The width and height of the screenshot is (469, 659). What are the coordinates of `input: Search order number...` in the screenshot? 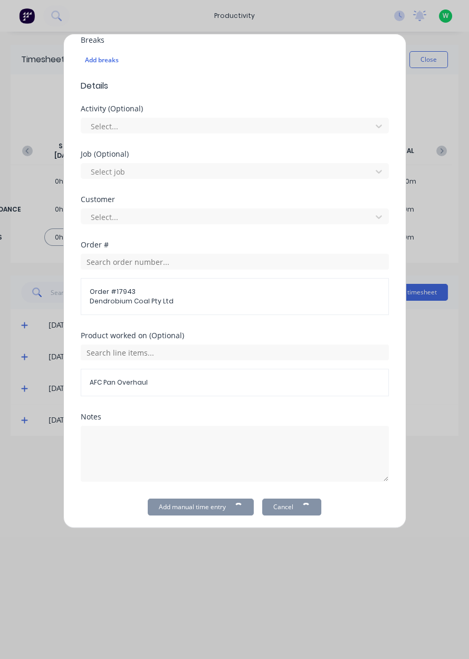 It's located at (235, 262).